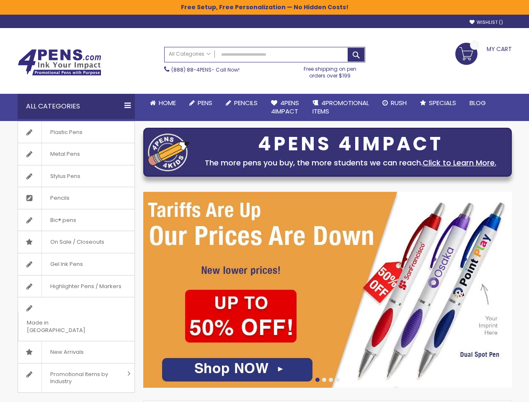  I want to click on span: All Categories, so click(190, 54).